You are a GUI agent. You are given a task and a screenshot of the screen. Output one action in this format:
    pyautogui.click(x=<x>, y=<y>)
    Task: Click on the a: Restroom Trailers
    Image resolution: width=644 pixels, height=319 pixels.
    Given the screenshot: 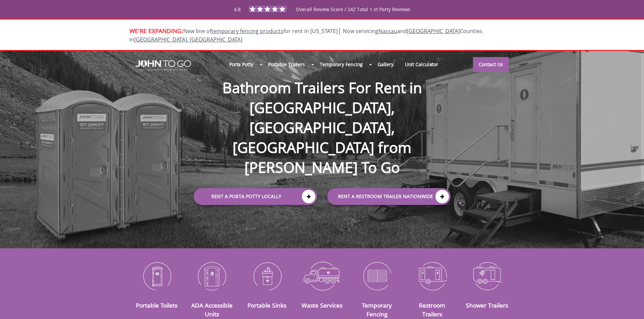 What is the action you would take?
    pyautogui.click(x=432, y=310)
    